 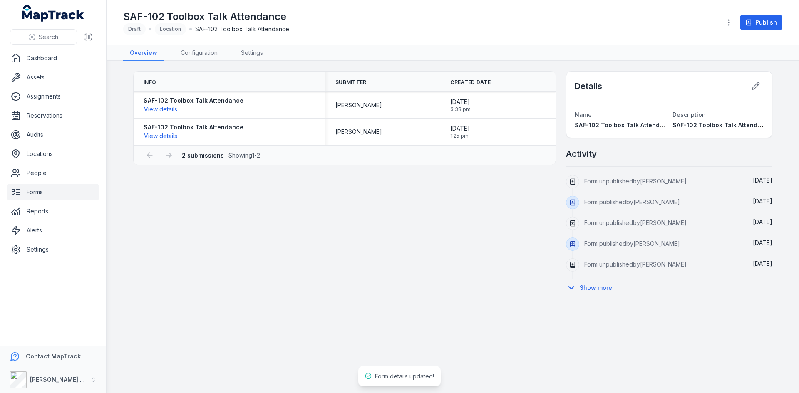 I want to click on a: Reports, so click(x=53, y=211).